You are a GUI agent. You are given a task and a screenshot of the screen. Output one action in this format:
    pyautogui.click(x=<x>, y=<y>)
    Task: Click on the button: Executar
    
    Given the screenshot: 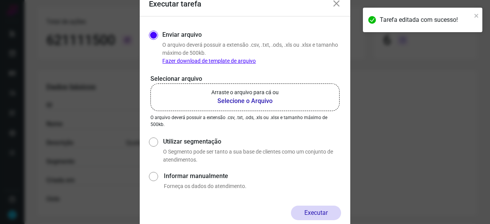 What is the action you would take?
    pyautogui.click(x=316, y=213)
    